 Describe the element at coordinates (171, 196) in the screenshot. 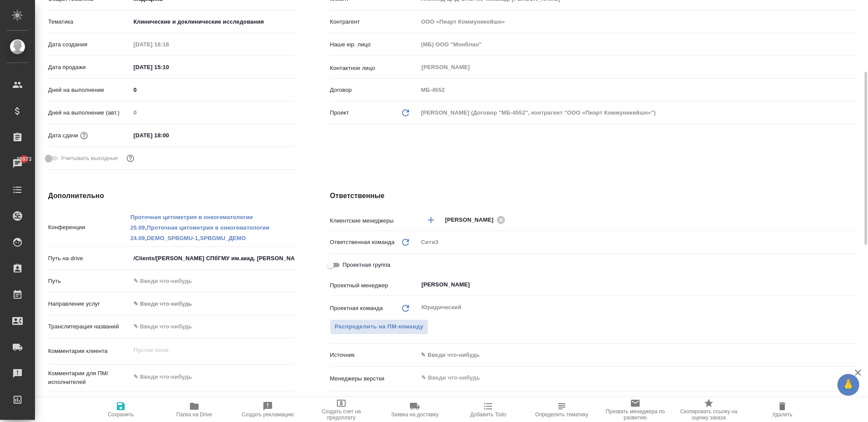

I see `h4: Дополнительно` at that location.